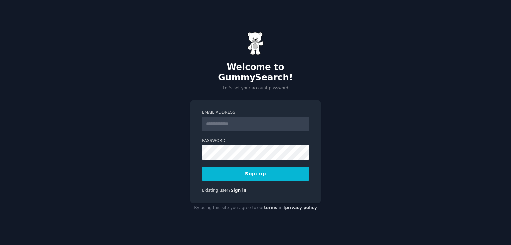 This screenshot has height=245, width=511. I want to click on label: Email Address, so click(255, 113).